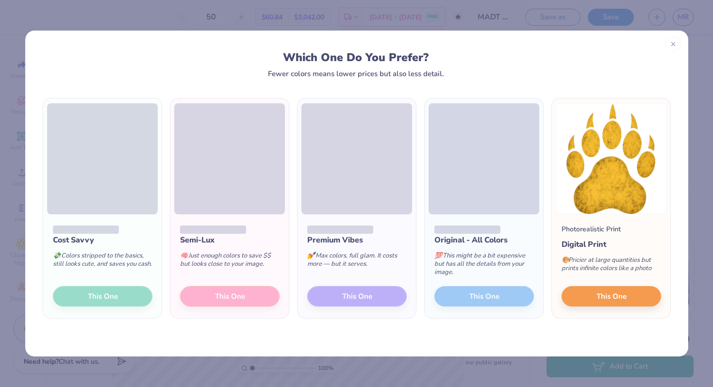 The height and width of the screenshot is (387, 713). What do you see at coordinates (591, 229) in the screenshot?
I see `div: Photorealistic Print` at bounding box center [591, 229].